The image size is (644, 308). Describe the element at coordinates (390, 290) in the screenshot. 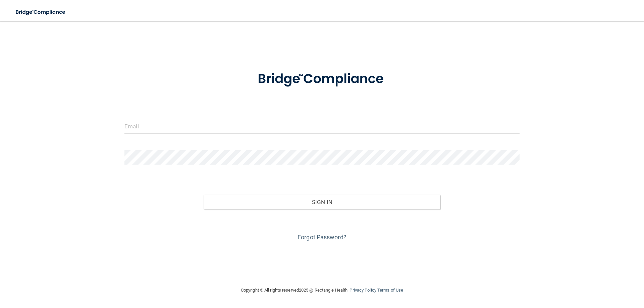

I see `a: Terms of Use` at that location.